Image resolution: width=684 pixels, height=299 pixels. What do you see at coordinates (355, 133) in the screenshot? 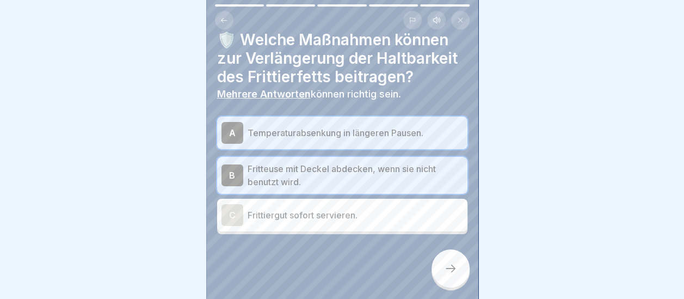
I see `p: Temperaturabsenkung in längeren Pausen.` at bounding box center [355, 133].